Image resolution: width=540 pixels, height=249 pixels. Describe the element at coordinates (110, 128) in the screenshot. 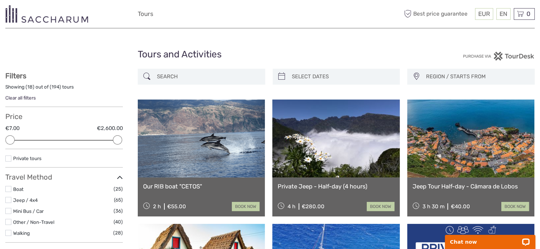

I see `label: €2,600.00` at that location.